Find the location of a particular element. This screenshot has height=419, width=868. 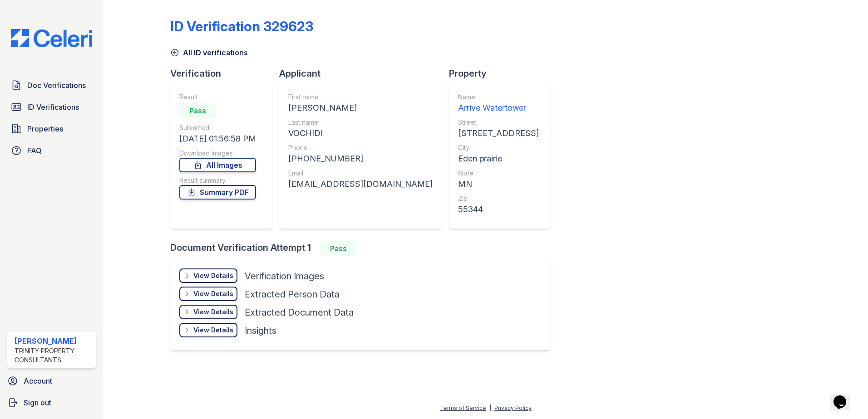

a: Doc Verifications is located at coordinates (51, 86).